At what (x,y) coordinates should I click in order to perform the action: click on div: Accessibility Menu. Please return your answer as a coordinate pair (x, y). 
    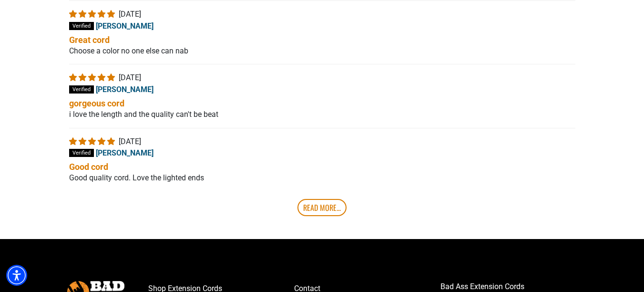
    Looking at the image, I should click on (17, 275).